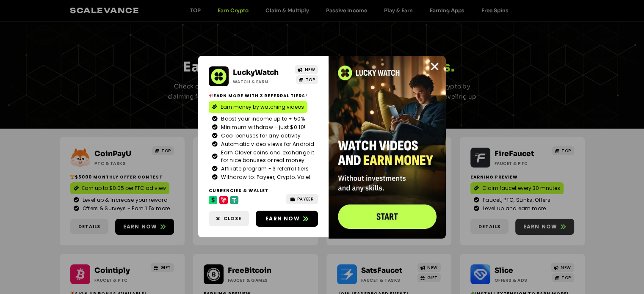  Describe the element at coordinates (256, 72) in the screenshot. I see `a: LuckyWatch` at that location.